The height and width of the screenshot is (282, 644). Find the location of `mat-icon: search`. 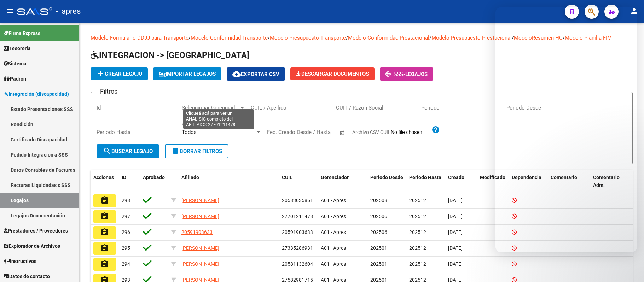

mat-icon: search is located at coordinates (107, 151).